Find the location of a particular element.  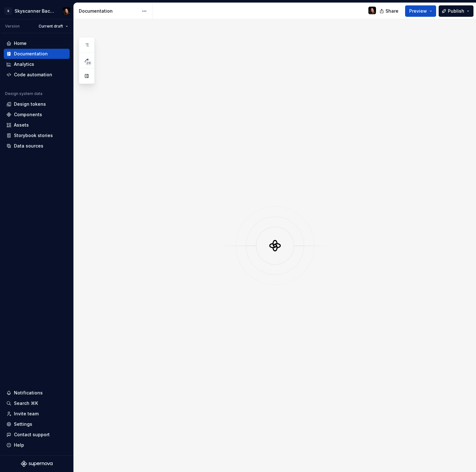

a: Analytics is located at coordinates (37, 64).